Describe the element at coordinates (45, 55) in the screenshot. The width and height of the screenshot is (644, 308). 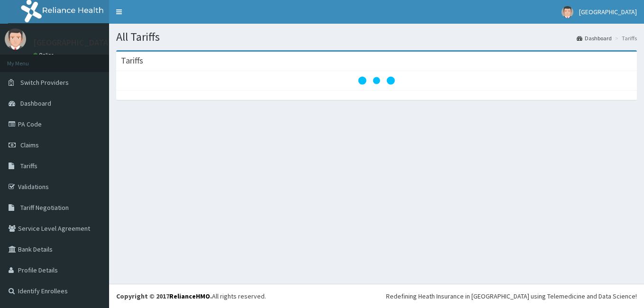
I see `a: Online` at that location.